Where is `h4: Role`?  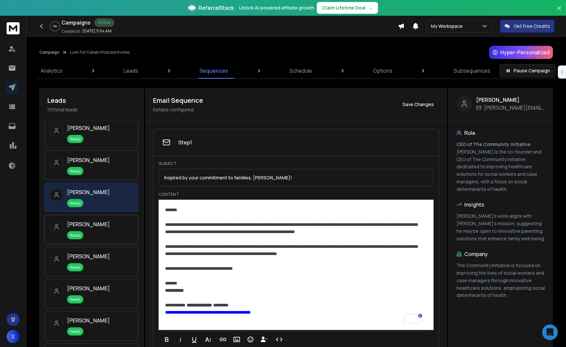 h4: Role is located at coordinates (470, 133).